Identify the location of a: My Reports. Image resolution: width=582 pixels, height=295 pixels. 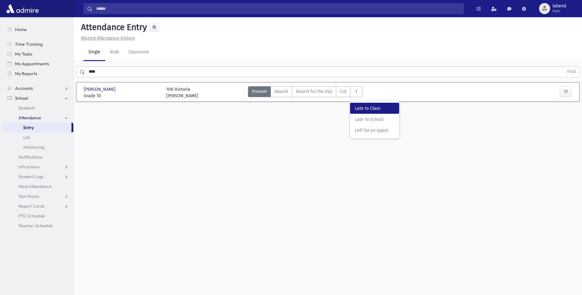
(38, 74).